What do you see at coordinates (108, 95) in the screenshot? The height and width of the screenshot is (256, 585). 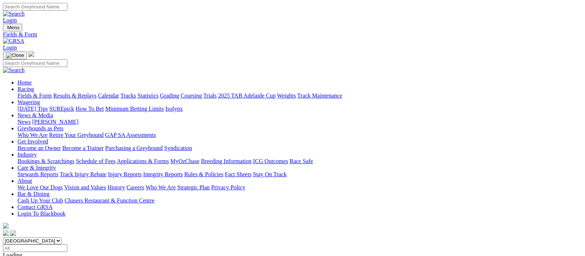 I see `a: Calendar` at bounding box center [108, 95].